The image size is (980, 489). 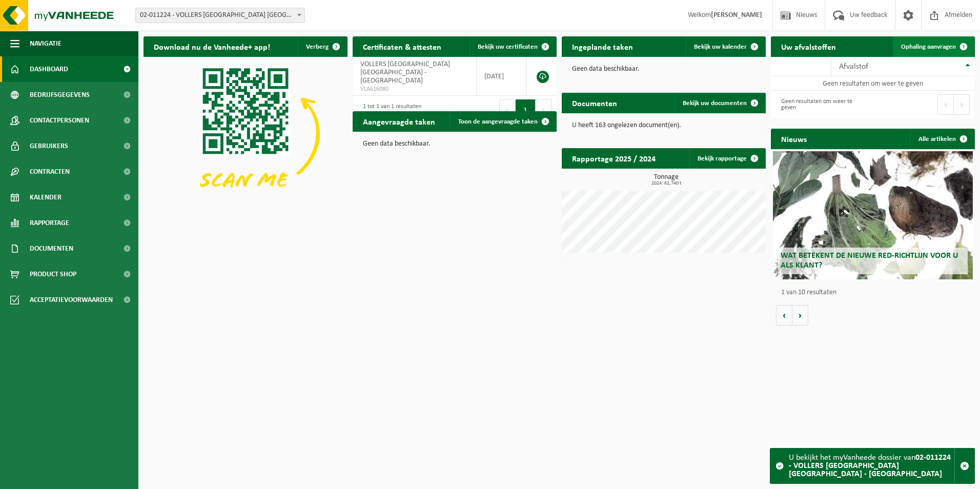 I want to click on img: Download de VHEPlus App, so click(x=245, y=133).